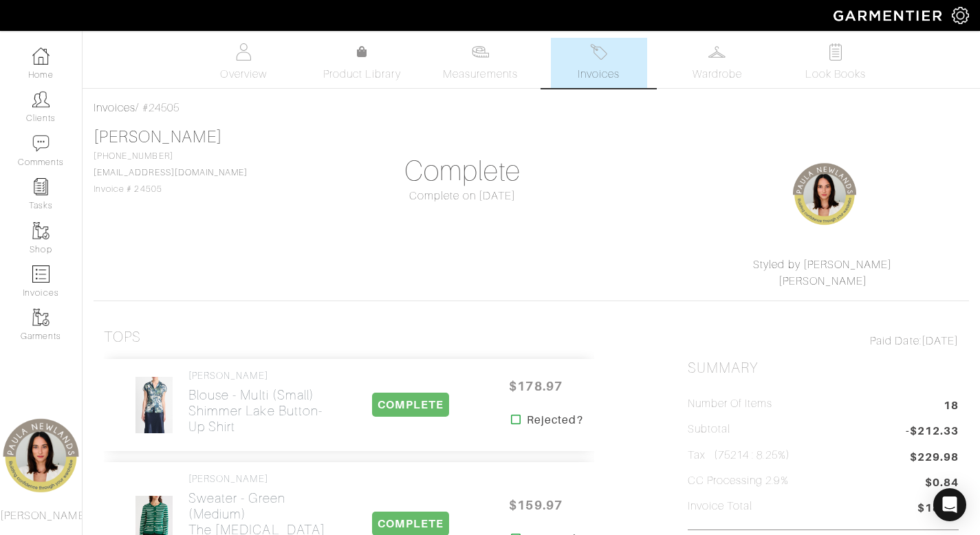 The height and width of the screenshot is (535, 980). What do you see at coordinates (720, 506) in the screenshot?
I see `h5: Invoice Total` at bounding box center [720, 506].